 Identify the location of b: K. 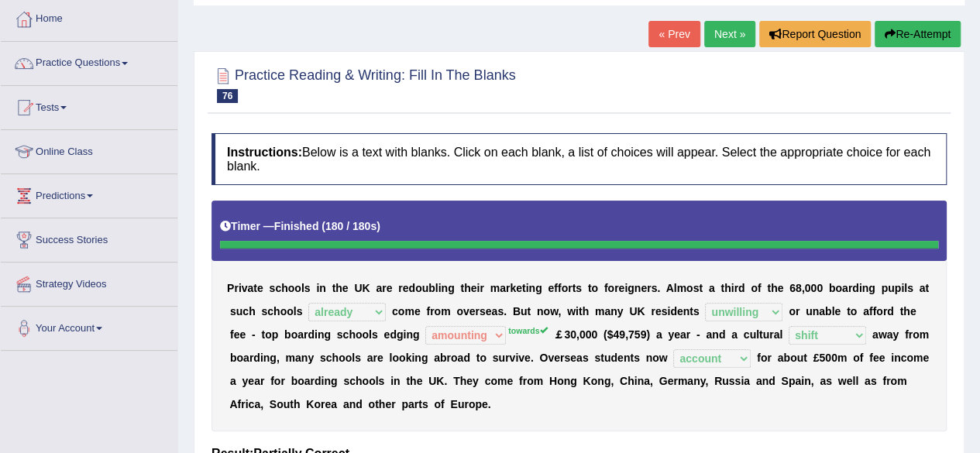
(366, 288).